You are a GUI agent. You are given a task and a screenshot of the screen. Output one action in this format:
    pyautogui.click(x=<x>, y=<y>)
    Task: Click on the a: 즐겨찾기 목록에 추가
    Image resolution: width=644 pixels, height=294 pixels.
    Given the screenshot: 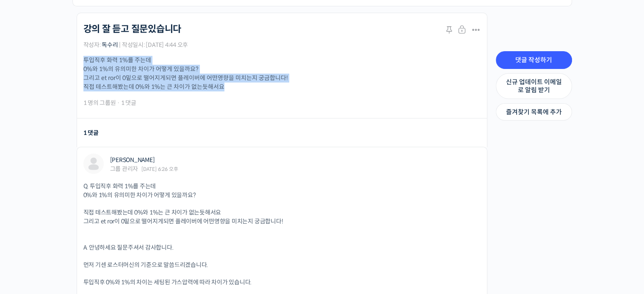 What is the action you would take?
    pyautogui.click(x=534, y=112)
    